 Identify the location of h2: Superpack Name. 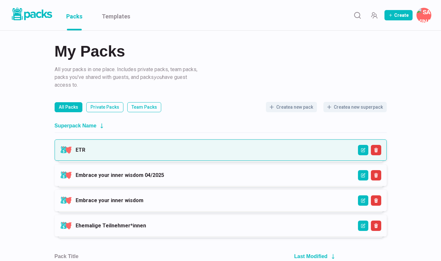
(76, 125).